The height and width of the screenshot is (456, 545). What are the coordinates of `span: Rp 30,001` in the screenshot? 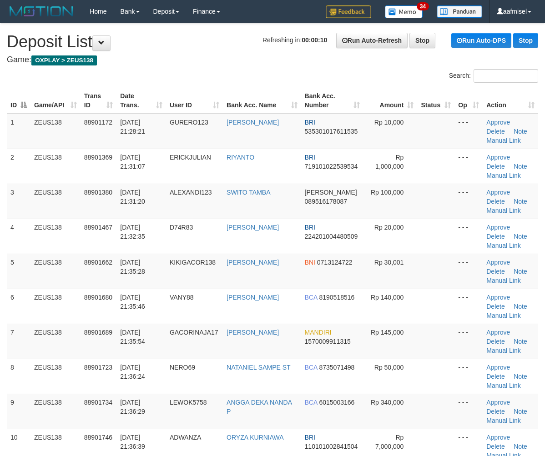 It's located at (389, 262).